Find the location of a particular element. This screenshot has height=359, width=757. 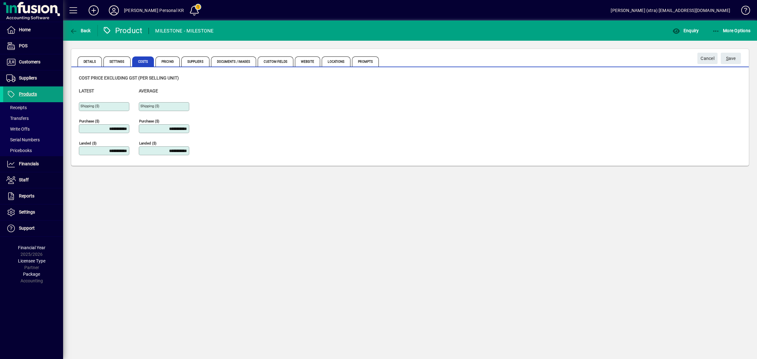

span: Support is located at coordinates (27, 228).